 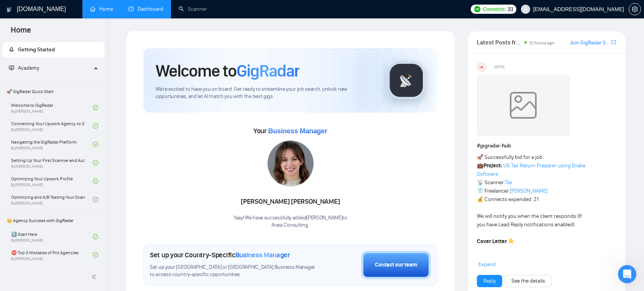 I want to click on span: Connects:, so click(x=494, y=9).